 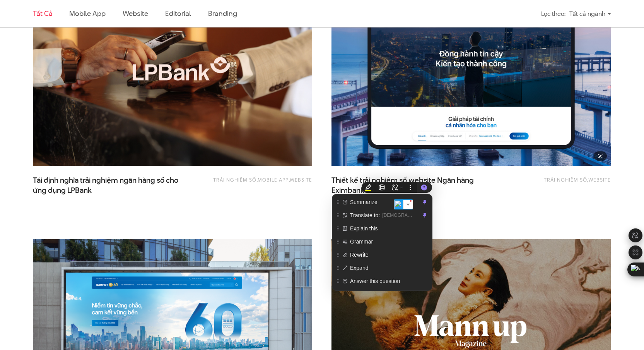 I want to click on a: Tái định nghĩa trải nghiệm ngân hàng số choứng dụng LPBank, so click(x=110, y=185).